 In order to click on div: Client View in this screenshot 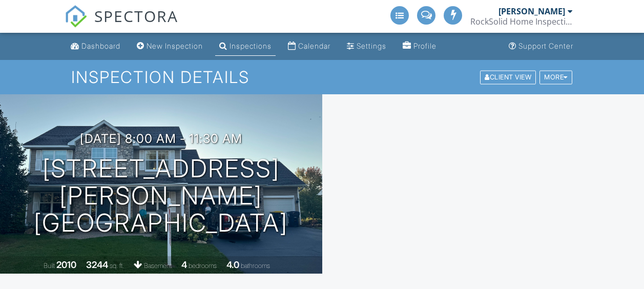, I will do `click(507, 77)`.